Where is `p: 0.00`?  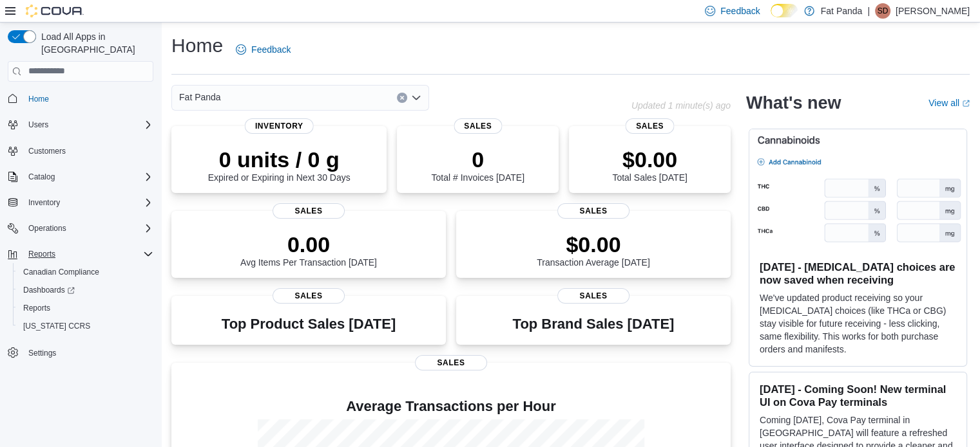 p: 0.00 is located at coordinates (309, 244).